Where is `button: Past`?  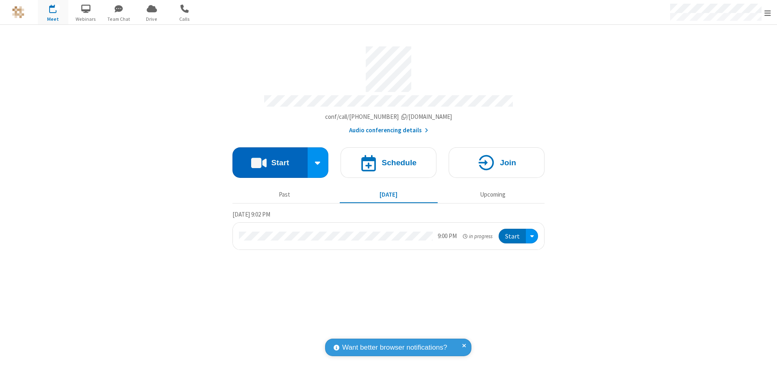
button: Past is located at coordinates (285, 194).